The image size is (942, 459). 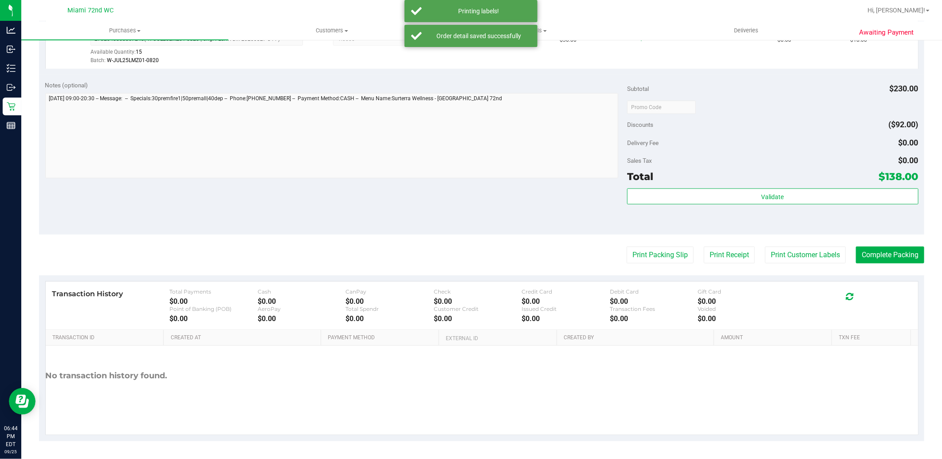 What do you see at coordinates (133, 60) in the screenshot?
I see `span: W-JUL25LMZ01-0820` at bounding box center [133, 60].